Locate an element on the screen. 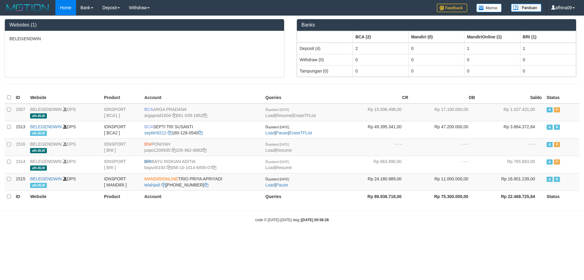 This screenshot has height=280, width=584. th: CR is located at coordinates (377, 97).